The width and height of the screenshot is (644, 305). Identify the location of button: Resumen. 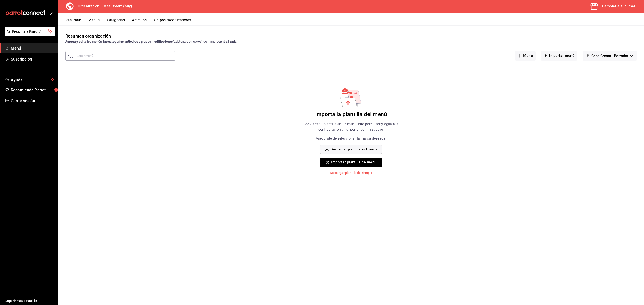
(73, 22).